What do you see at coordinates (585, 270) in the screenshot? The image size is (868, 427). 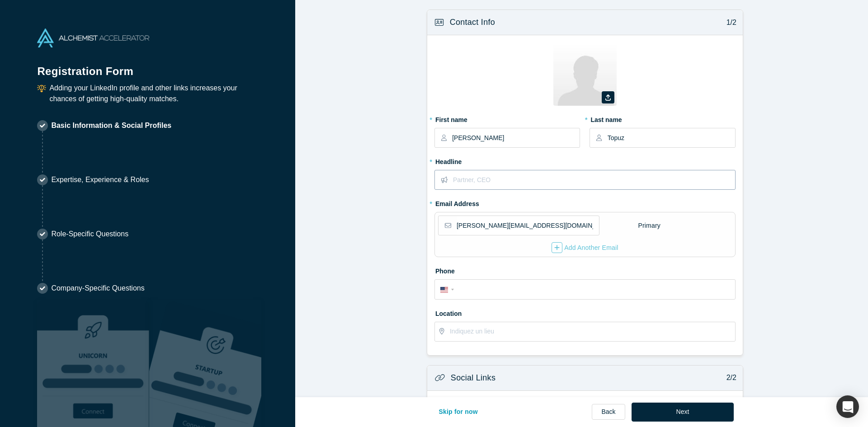 I see `label: Phone` at bounding box center [585, 270].